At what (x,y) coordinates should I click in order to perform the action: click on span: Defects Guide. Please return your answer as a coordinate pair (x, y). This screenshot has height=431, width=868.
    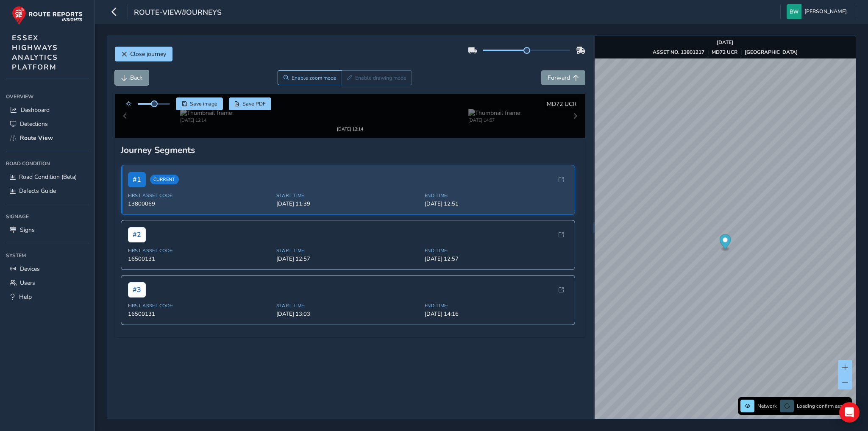
    Looking at the image, I should click on (37, 190).